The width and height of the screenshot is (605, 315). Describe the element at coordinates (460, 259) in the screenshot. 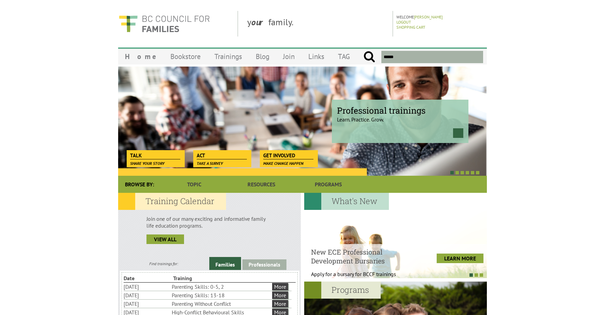

I see `a: LEARN MORE` at that location.